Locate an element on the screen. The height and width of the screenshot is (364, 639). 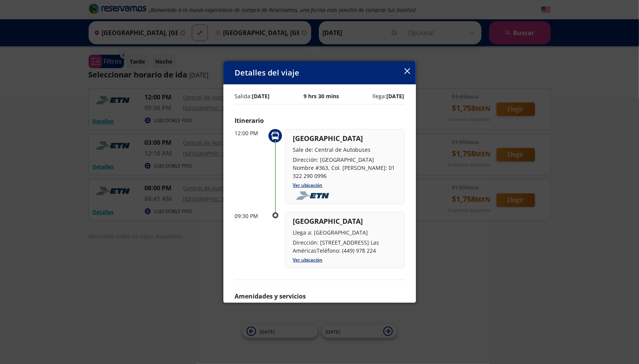
p: 09:30 PM is located at coordinates (250, 215).